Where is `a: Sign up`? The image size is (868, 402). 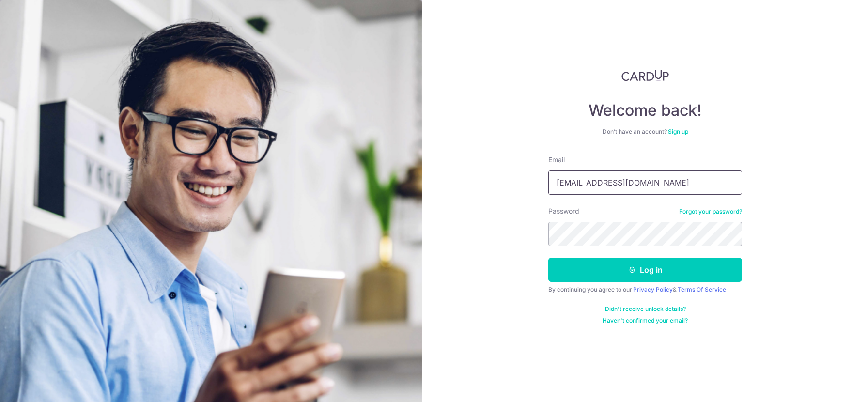 a: Sign up is located at coordinates (678, 131).